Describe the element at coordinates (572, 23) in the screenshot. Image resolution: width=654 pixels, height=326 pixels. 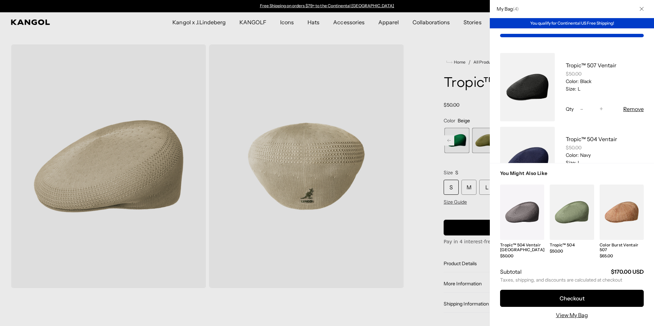
I see `div: You qualify for Continental US Free Shipping!` at that location.